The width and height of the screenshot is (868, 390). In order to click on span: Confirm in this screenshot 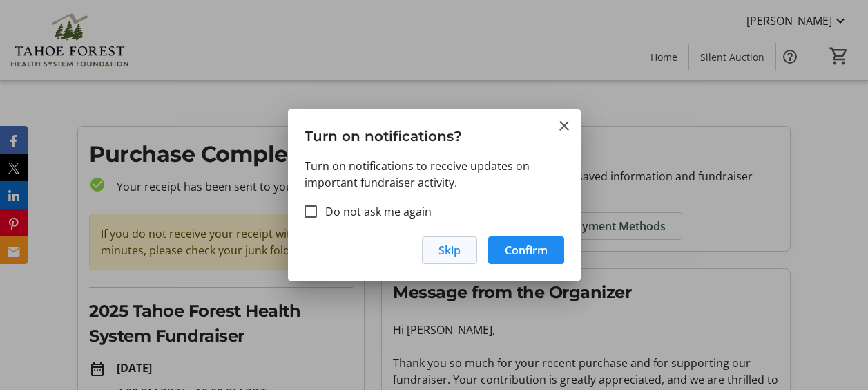, I will do `click(526, 250)`.